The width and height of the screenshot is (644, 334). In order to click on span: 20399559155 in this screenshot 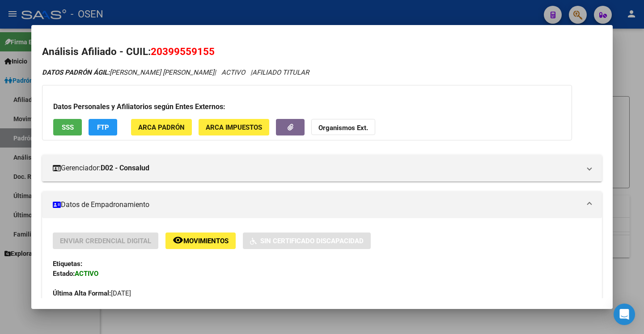, I will do `click(182, 52)`.